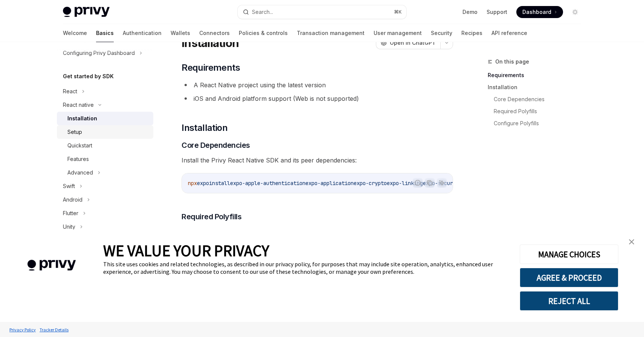 The width and height of the screenshot is (644, 337). What do you see at coordinates (509, 33) in the screenshot?
I see `a: API reference` at bounding box center [509, 33].